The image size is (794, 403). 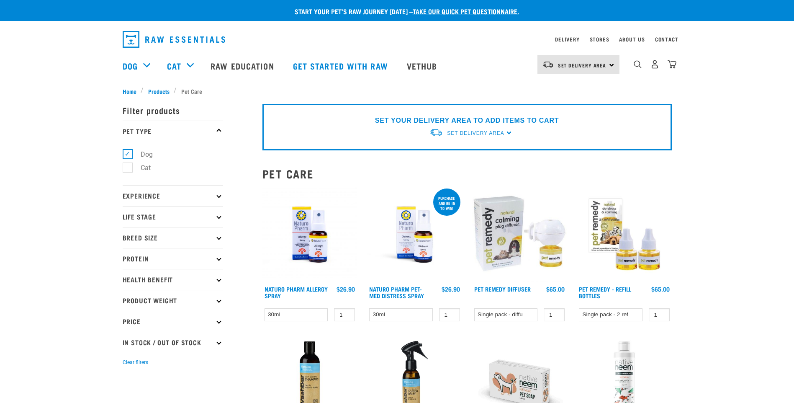 I want to click on p: Filter products, so click(x=173, y=110).